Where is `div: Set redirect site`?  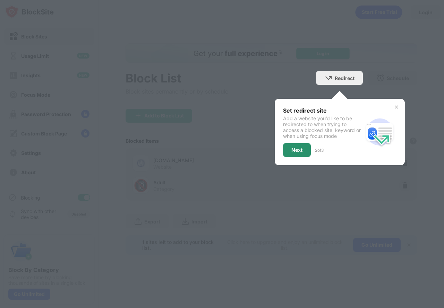 div: Set redirect site is located at coordinates (323, 111).